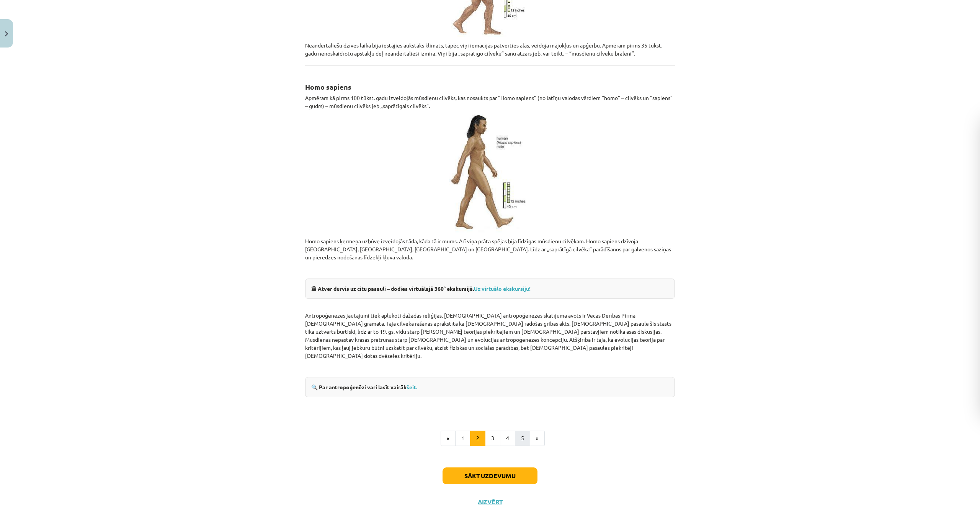 The image size is (980, 518). Describe the element at coordinates (502, 289) in the screenshot. I see `strong: Uz virtuālo ekskursiju!` at that location.